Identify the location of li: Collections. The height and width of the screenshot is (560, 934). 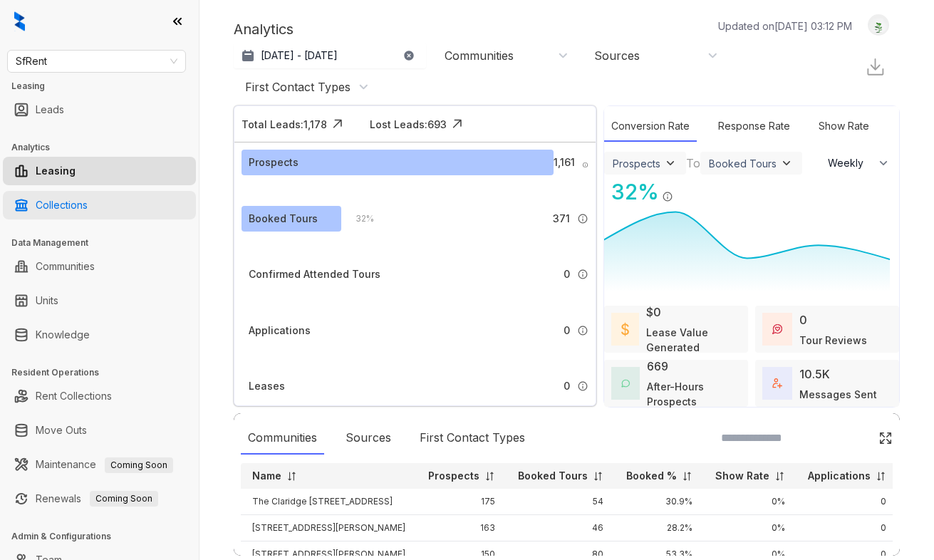
(99, 205).